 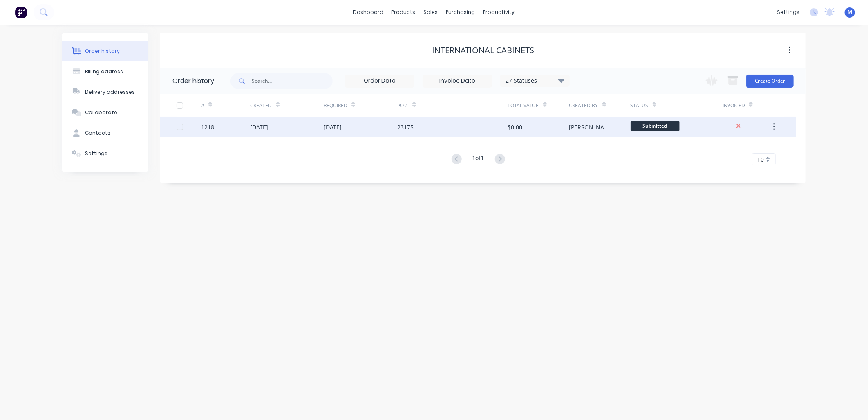 What do you see at coordinates (105, 113) in the screenshot?
I see `button: Collaborate` at bounding box center [105, 113].